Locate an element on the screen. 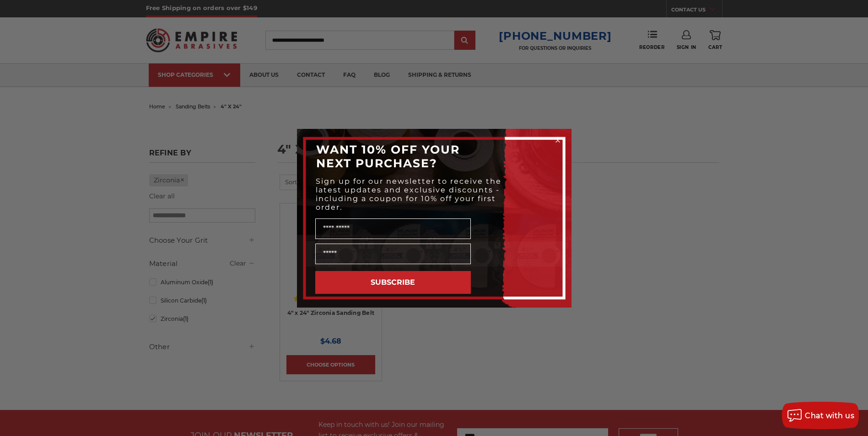  span: WANT 10% OFF YOUR NEXT PURCHASE? is located at coordinates (388, 157).